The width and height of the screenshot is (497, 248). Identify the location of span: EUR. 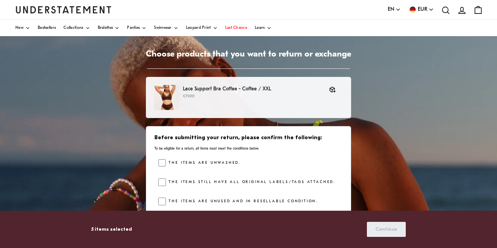
(422, 10).